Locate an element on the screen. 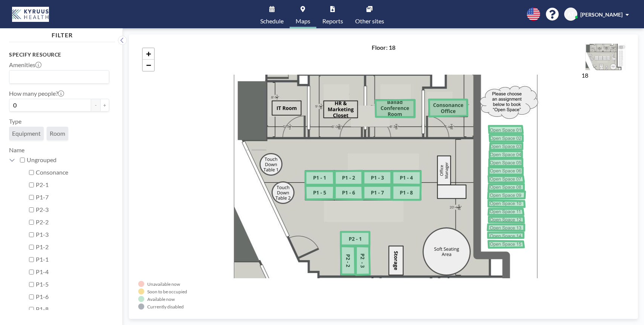 This screenshot has width=644, height=325. label: P1-3 is located at coordinates (72, 235).